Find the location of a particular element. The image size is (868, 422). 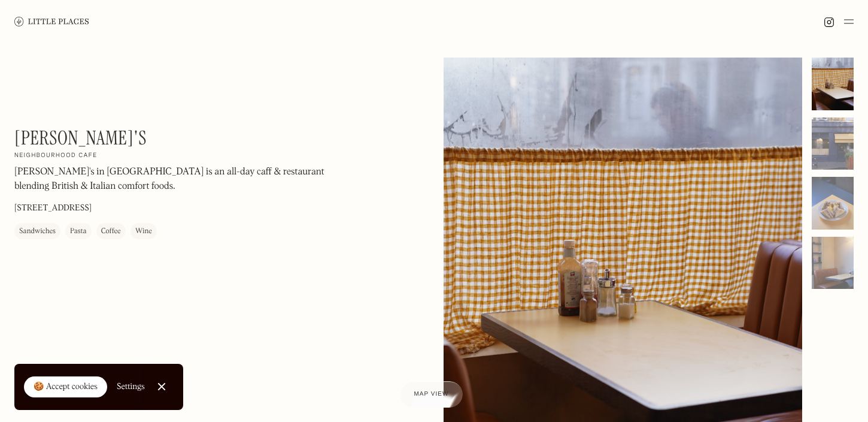

a: Close Cookie Popup is located at coordinates (162, 386).